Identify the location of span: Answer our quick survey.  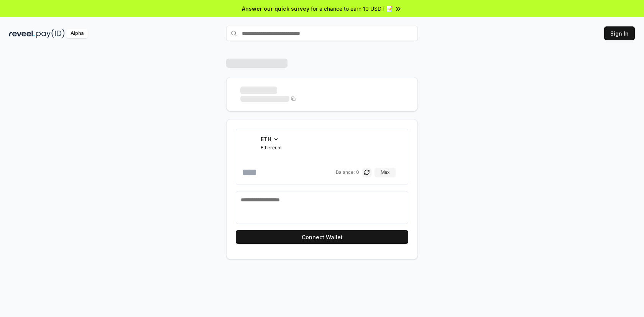
(276, 8).